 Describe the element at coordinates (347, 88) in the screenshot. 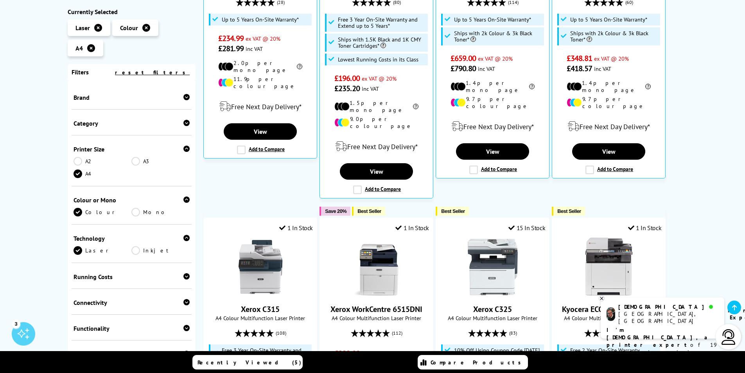

I see `span: £235.20` at that location.